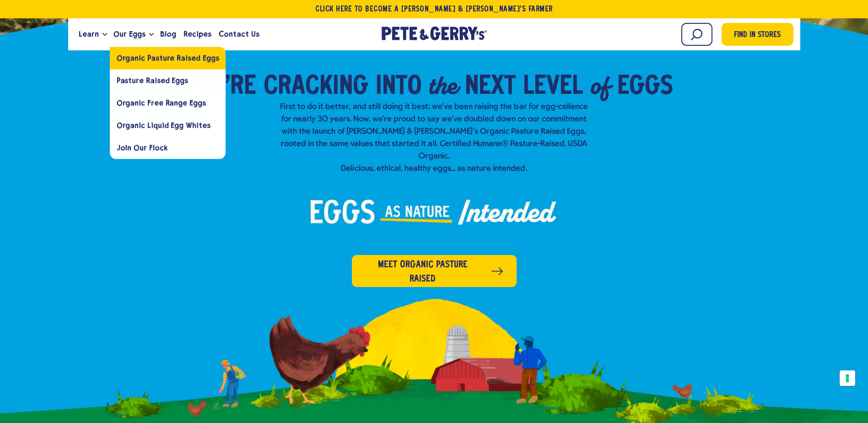  What do you see at coordinates (197, 34) in the screenshot?
I see `span: Recipes` at bounding box center [197, 34].